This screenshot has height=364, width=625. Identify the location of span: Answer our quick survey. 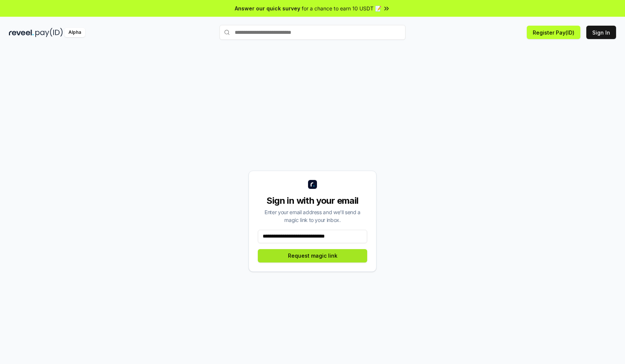
(268, 8).